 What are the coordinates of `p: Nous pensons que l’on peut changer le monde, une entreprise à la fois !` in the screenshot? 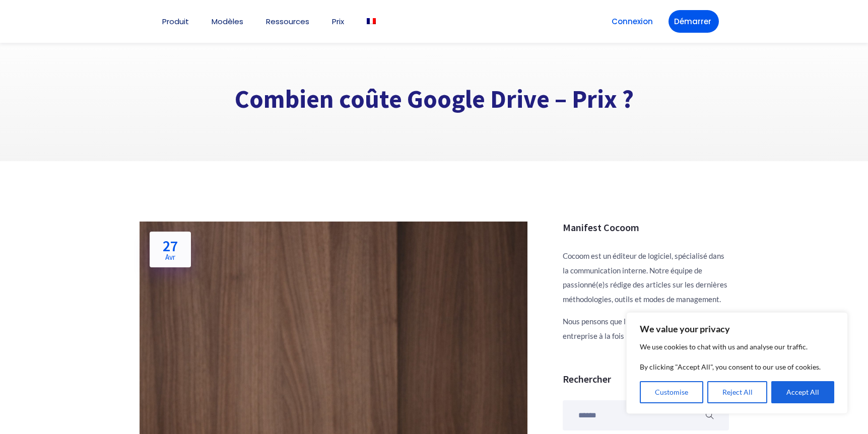 It's located at (646, 328).